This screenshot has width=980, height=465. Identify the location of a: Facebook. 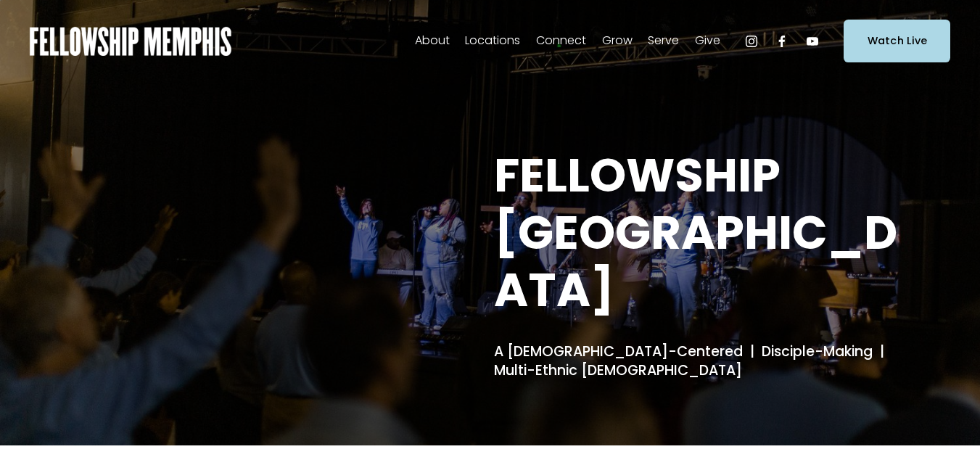
(782, 41).